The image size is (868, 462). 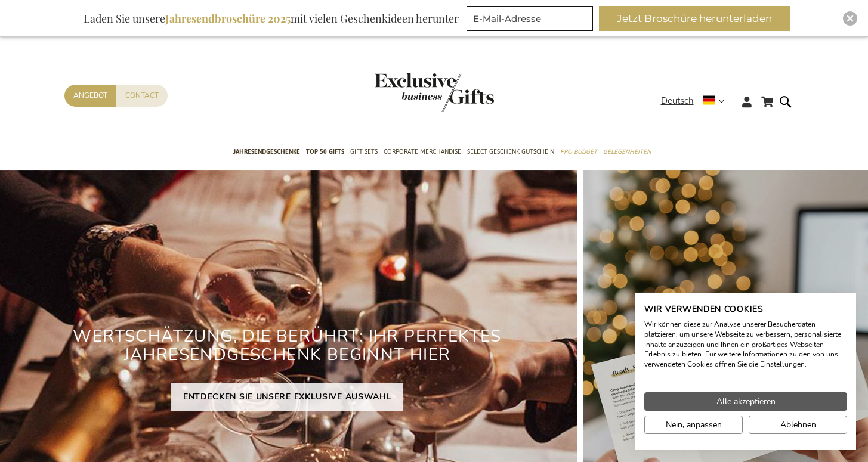 I want to click on button: cookie Einstellungen anpassen, so click(x=693, y=424).